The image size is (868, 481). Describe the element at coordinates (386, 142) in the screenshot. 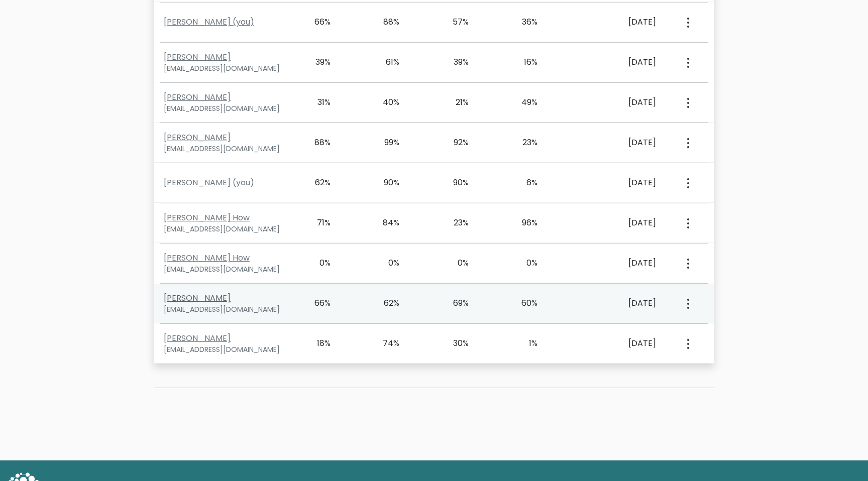

I see `div: 99%` at that location.